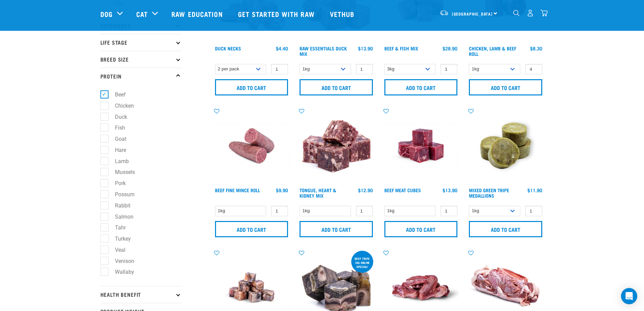  I want to click on label: Rabbit, so click(119, 205).